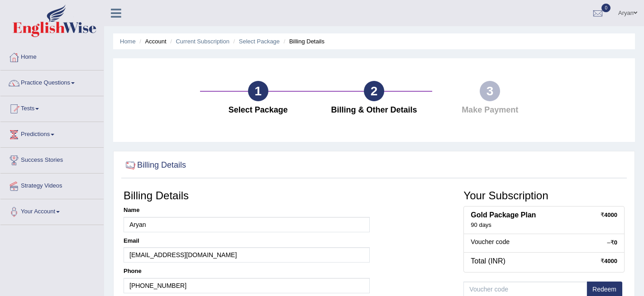  Describe the element at coordinates (52, 159) in the screenshot. I see `a: Success Stories` at that location.